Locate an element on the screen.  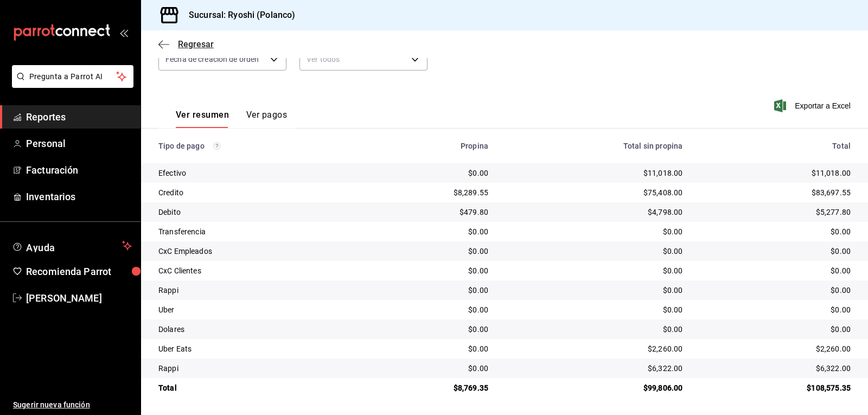
div: $99,806.00 is located at coordinates (594, 388).